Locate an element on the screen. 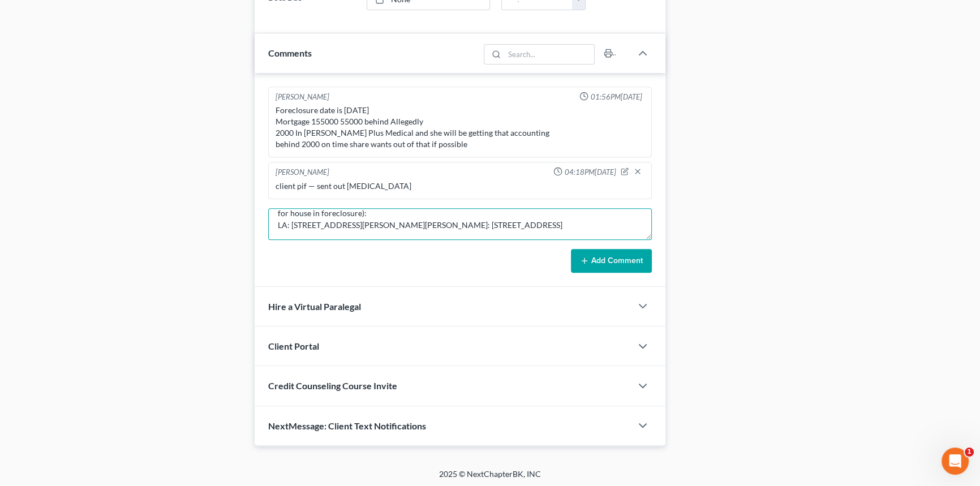 The width and height of the screenshot is (980, 486). span: Comments is located at coordinates (290, 53).